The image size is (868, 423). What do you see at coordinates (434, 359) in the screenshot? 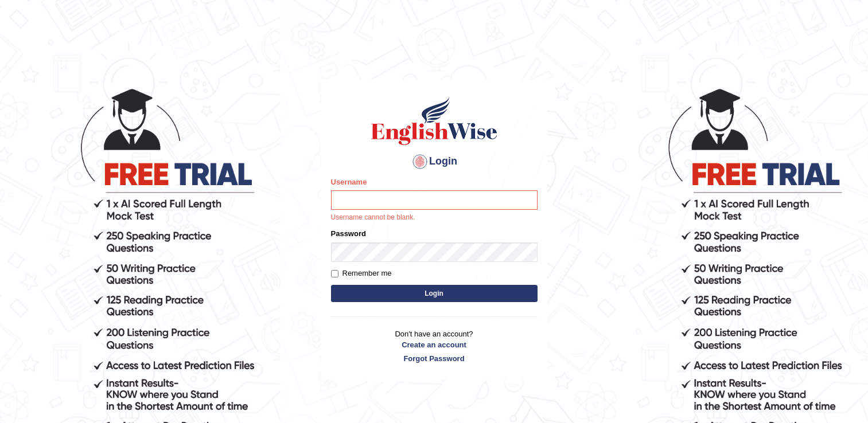
I see `a: Forgot Password` at bounding box center [434, 359].